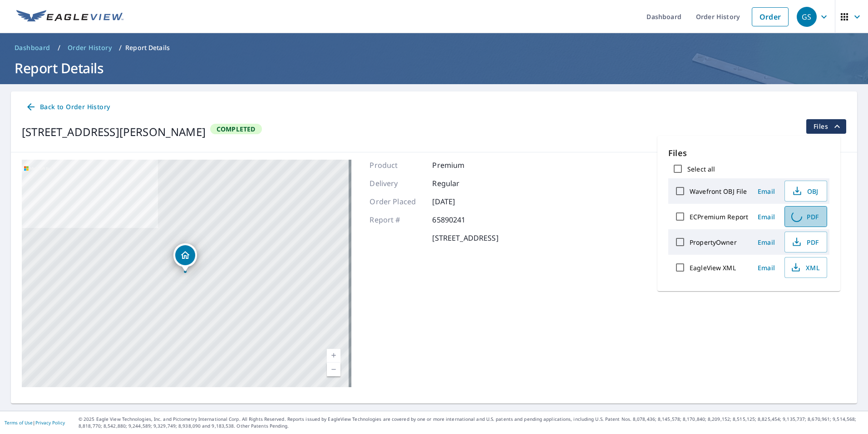  Describe the element at coordinates (828, 126) in the screenshot. I see `span: Files` at that location.